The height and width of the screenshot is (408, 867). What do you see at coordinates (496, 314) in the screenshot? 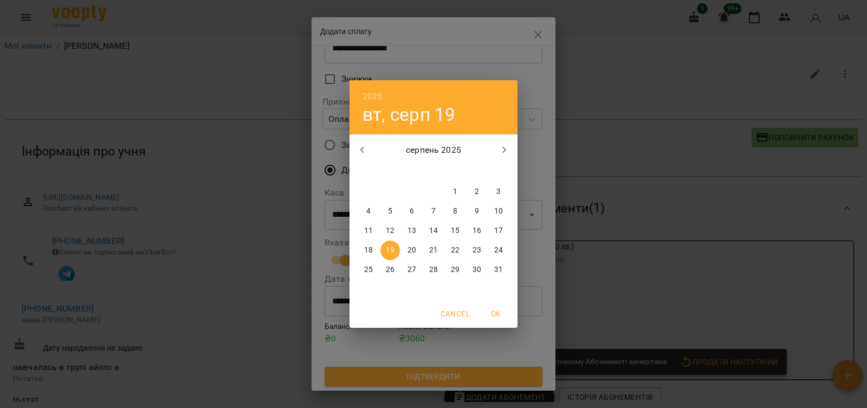
I see `span: OK` at bounding box center [496, 314].